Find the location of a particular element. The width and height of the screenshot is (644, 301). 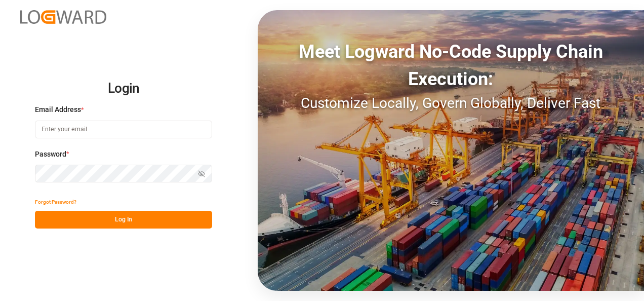

span: Password is located at coordinates (51, 154).